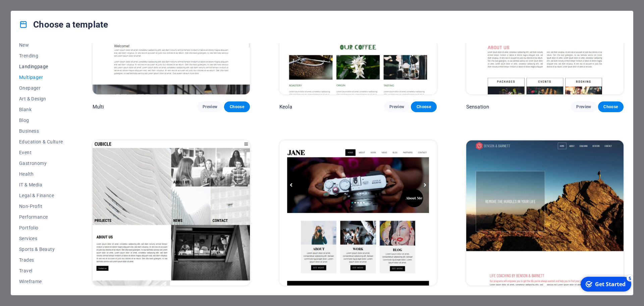 This screenshot has width=644, height=306. Describe the element at coordinates (41, 56) in the screenshot. I see `button: Trending` at that location.